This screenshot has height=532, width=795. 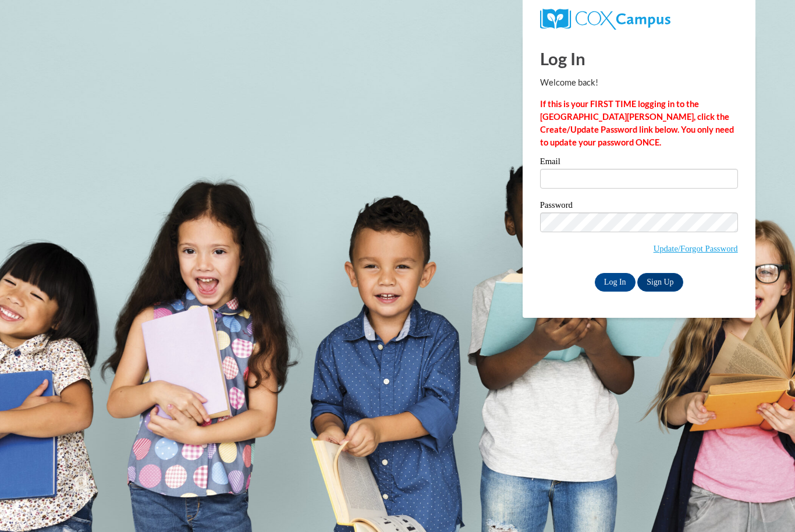 I want to click on input: Log In, so click(x=616, y=282).